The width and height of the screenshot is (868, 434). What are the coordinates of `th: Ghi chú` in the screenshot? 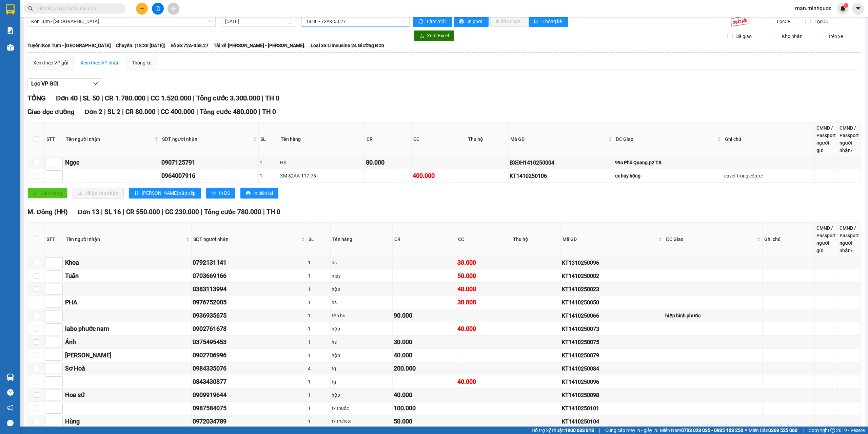 It's located at (769, 139).